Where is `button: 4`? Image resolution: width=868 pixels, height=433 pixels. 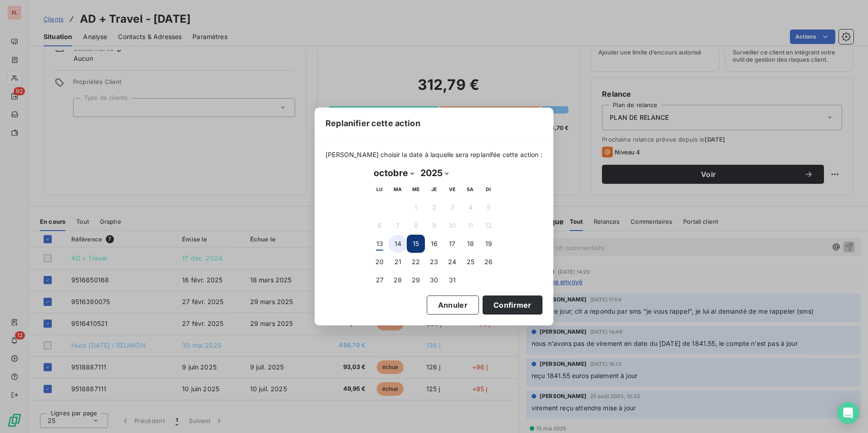 button: 4 is located at coordinates (470, 207).